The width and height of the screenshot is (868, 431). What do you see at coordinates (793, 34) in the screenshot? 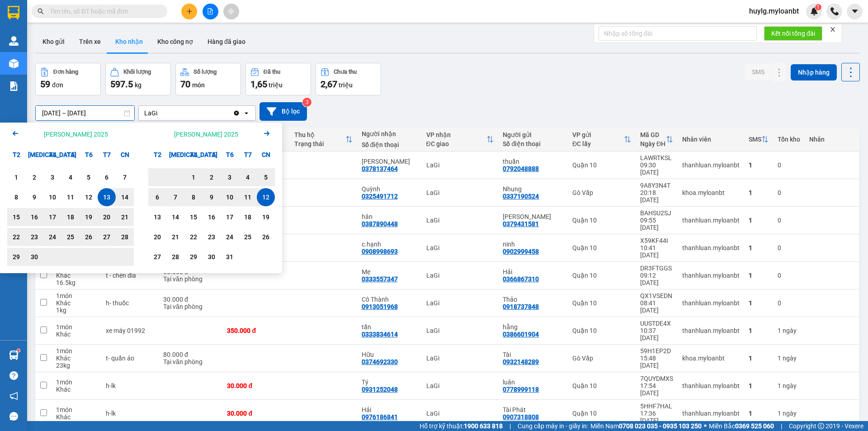
I see `span: Kết nối tổng đài` at bounding box center [793, 34].